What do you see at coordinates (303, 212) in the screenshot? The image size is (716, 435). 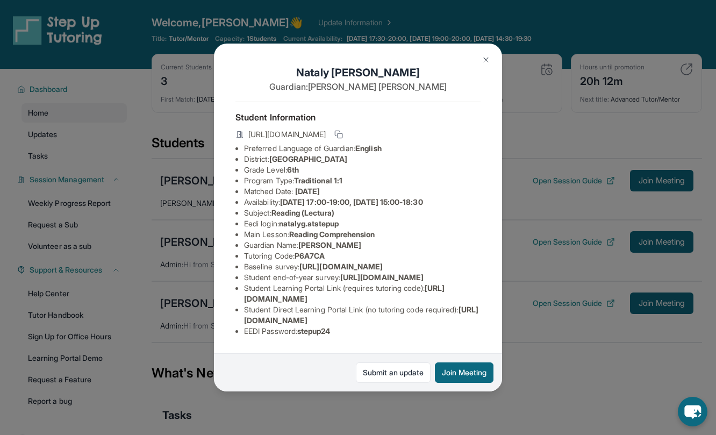 I see `span: Reading (Lectura)` at bounding box center [303, 212].